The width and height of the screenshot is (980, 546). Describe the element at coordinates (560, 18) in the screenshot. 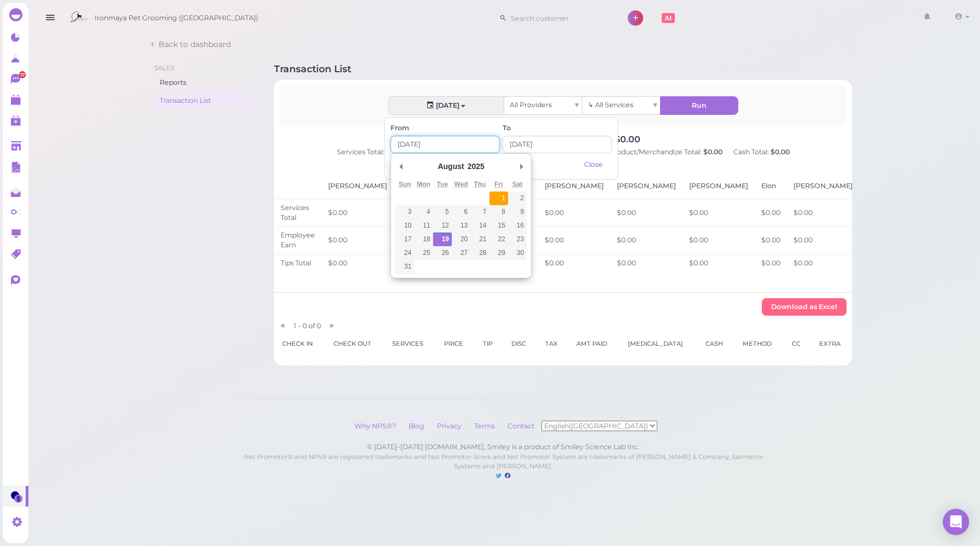

I see `input: Search customer` at that location.